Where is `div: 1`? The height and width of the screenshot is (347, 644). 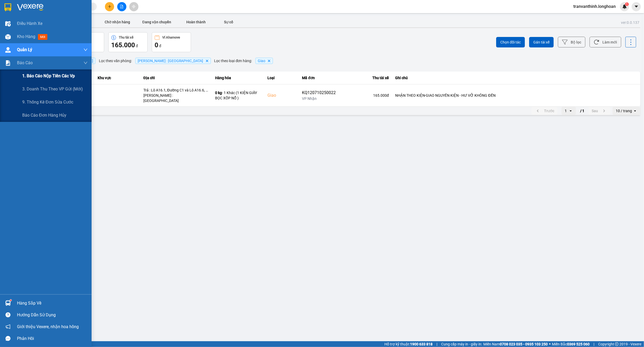 div: 1 is located at coordinates (566, 111).